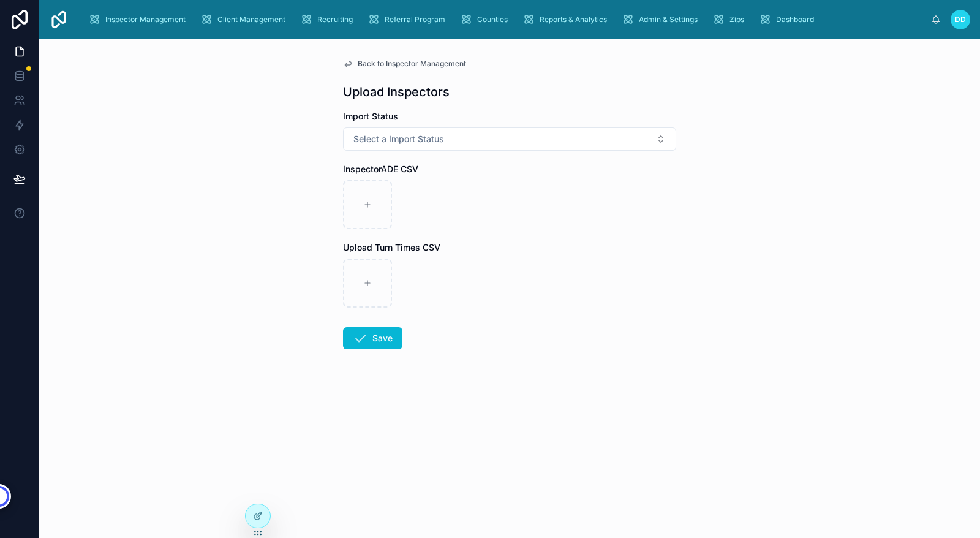  Describe the element at coordinates (145, 20) in the screenshot. I see `span: Inspector Management` at that location.